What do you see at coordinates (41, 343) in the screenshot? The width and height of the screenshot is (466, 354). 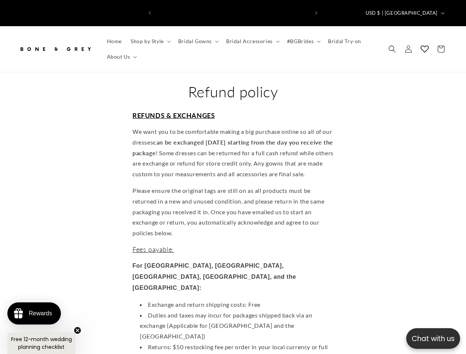 I see `span: Free 12-month wedding planning checklist` at bounding box center [41, 343].